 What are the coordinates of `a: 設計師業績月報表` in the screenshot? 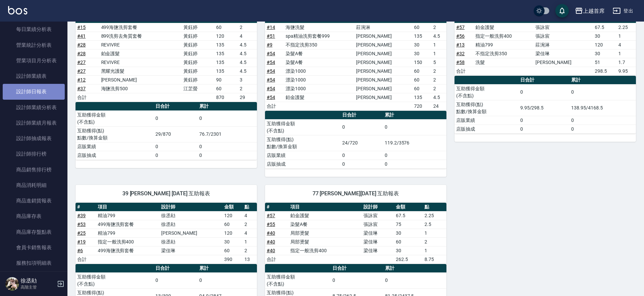 It's located at (34, 123).